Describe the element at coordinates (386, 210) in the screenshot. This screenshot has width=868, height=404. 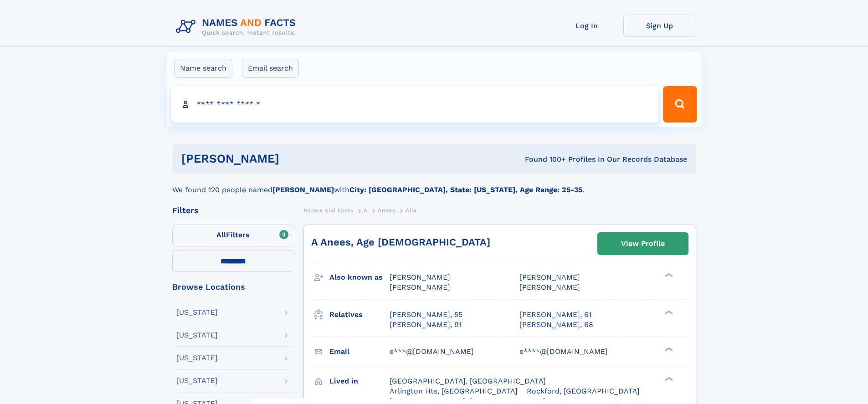
I see `span: Anees` at that location.